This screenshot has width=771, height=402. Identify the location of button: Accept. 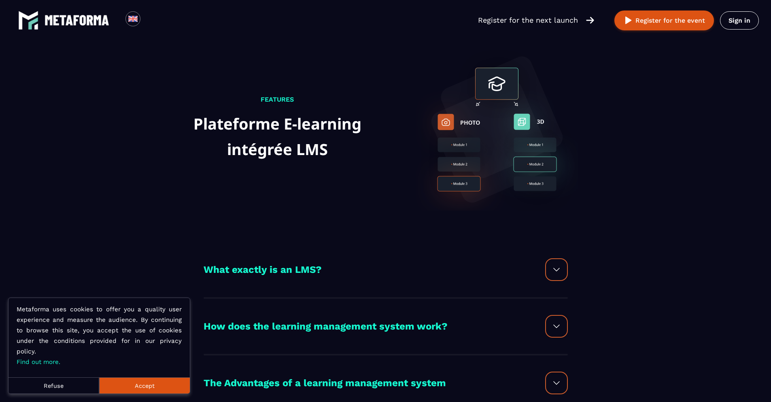
(144, 385).